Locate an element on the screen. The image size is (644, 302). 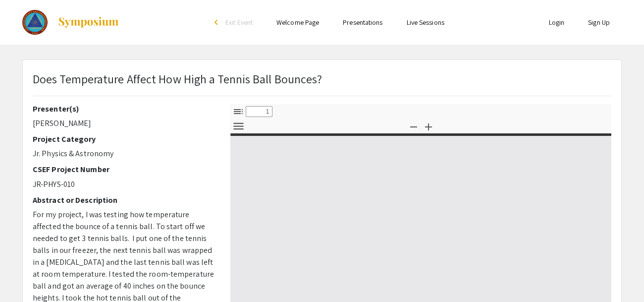
p: Does Temperature Affect How High a Tennis Ball Bounces? is located at coordinates (178, 79).